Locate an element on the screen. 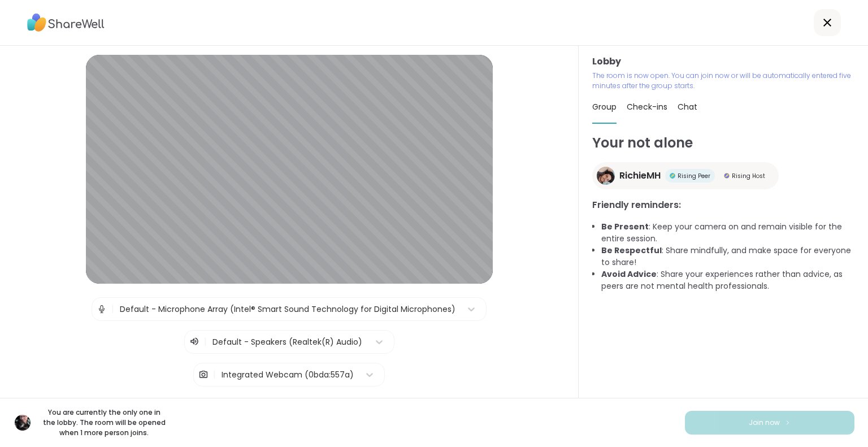 The image size is (868, 447). span: RichieMH is located at coordinates (640, 176).